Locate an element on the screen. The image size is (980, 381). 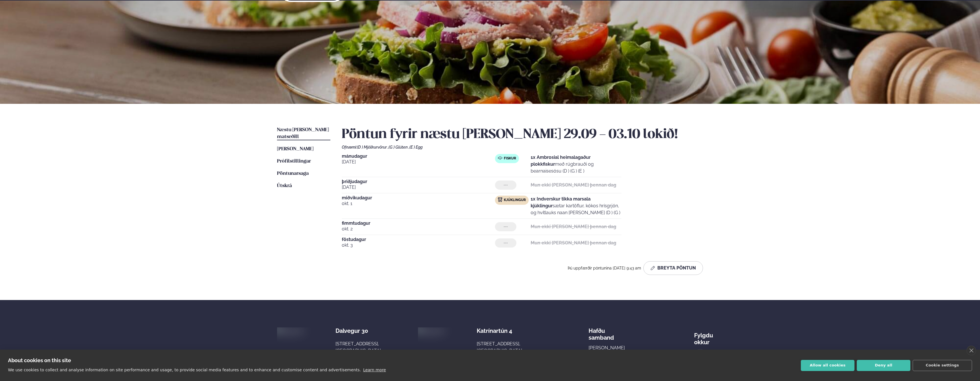
a: close is located at coordinates (971, 351).